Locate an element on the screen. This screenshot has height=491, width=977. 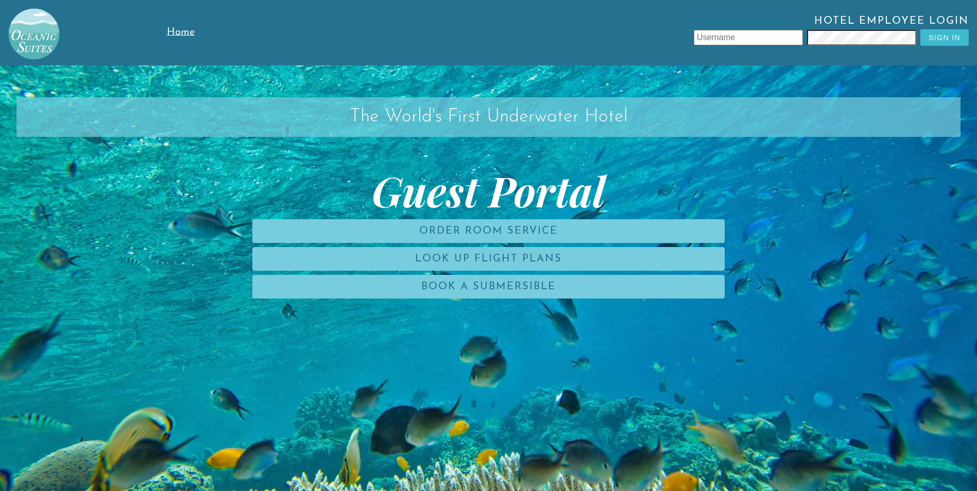
span: Home is located at coordinates (181, 32).